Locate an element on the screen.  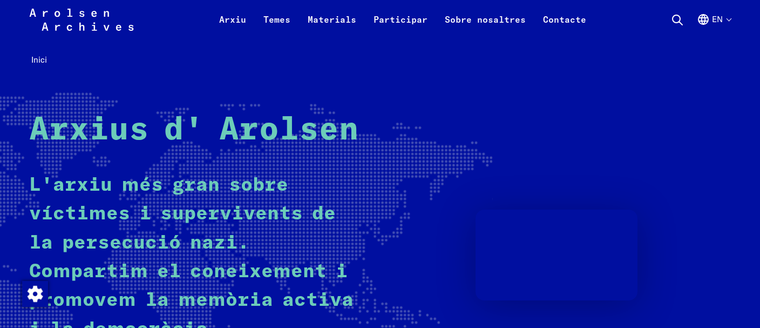
button: Anglès, selecció d'idiomes is located at coordinates (713, 26).